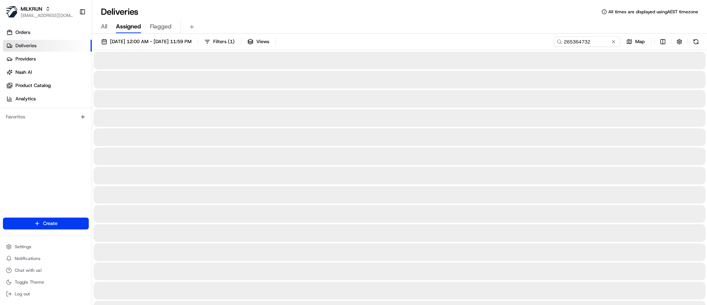 The height and width of the screenshot is (305, 707). Describe the element at coordinates (161, 27) in the screenshot. I see `span: Flagged` at that location.